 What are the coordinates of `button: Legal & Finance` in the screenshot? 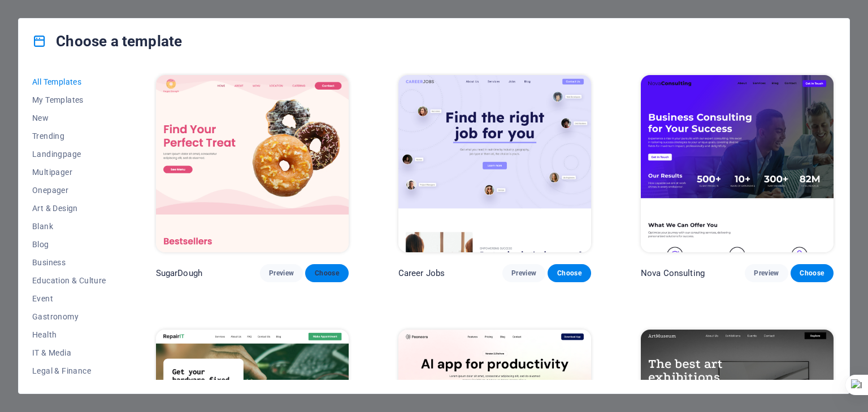 It's located at (69, 371).